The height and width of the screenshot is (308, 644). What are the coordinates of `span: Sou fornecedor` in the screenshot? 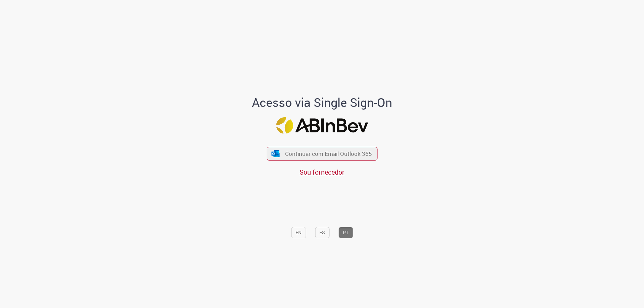 It's located at (322, 172).